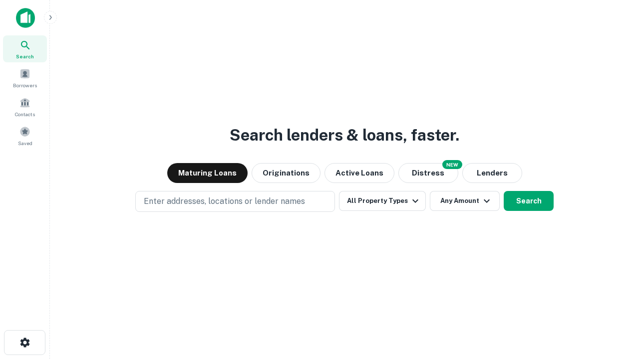 This screenshot has height=359, width=639. I want to click on div: Chat Widget, so click(614, 303).